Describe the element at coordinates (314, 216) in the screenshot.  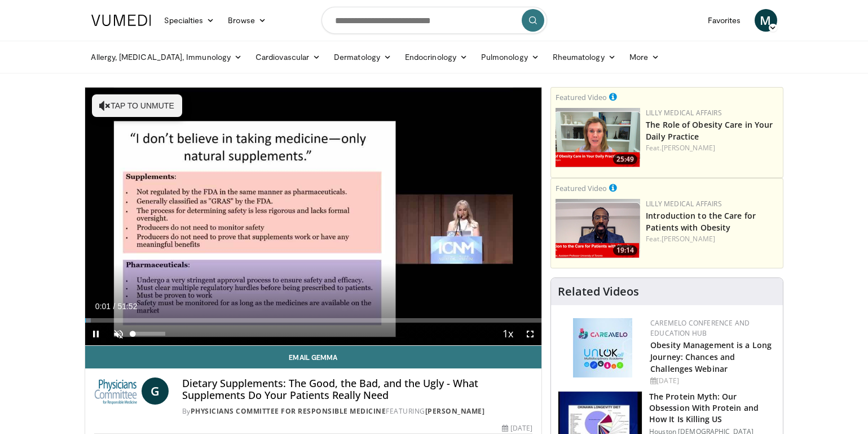
I see `video-js: Video Player` at that location.